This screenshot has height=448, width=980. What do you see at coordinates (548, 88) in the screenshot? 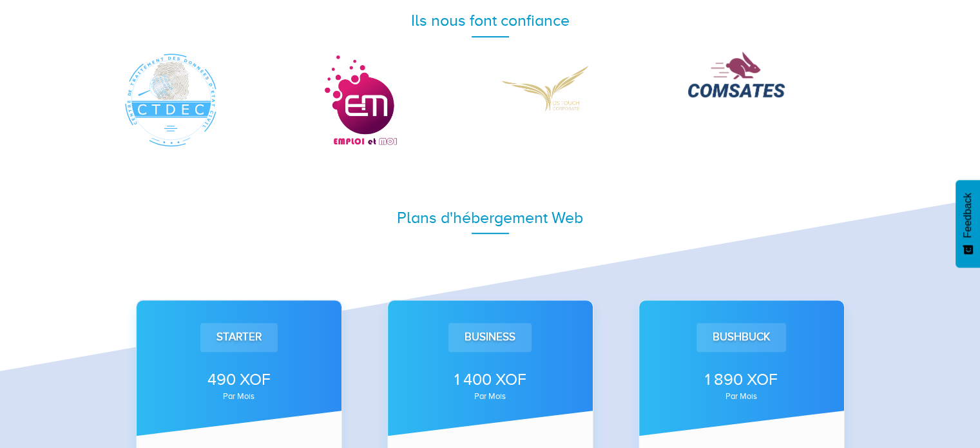
I see `img: DS Corporate` at bounding box center [548, 88].